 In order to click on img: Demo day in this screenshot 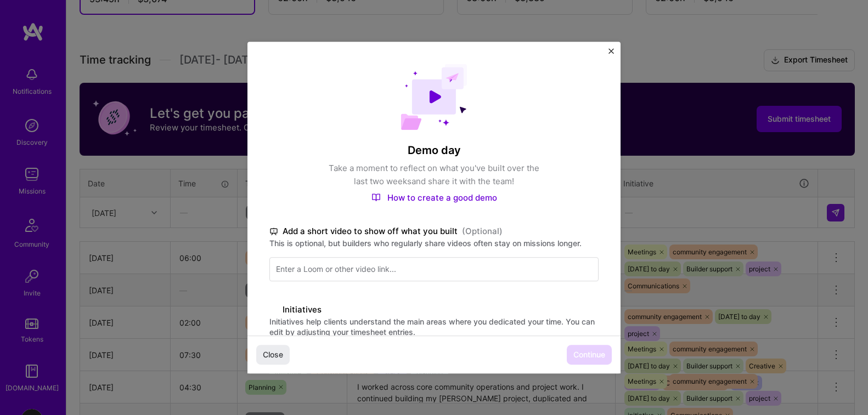, I will do `click(434, 97)`.